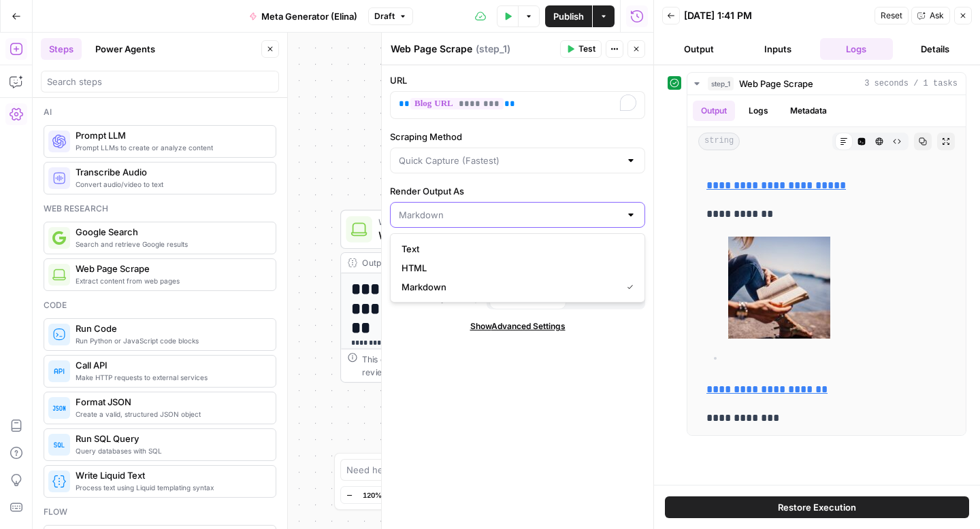  What do you see at coordinates (372, 495) in the screenshot?
I see `span: 120%` at bounding box center [372, 495].